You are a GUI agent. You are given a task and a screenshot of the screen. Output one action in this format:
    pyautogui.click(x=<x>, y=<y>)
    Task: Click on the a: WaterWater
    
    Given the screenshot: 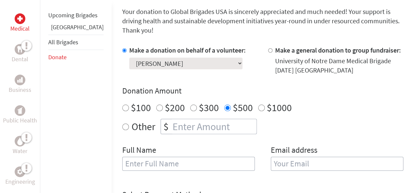 What is the action you would take?
    pyautogui.click(x=20, y=146)
    